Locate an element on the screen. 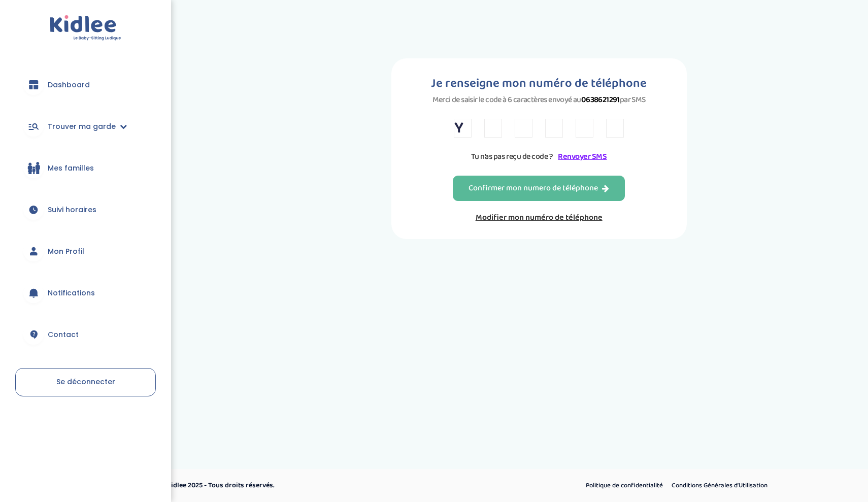 The width and height of the screenshot is (868, 502). span: Trouver ma garde is located at coordinates (82, 127).